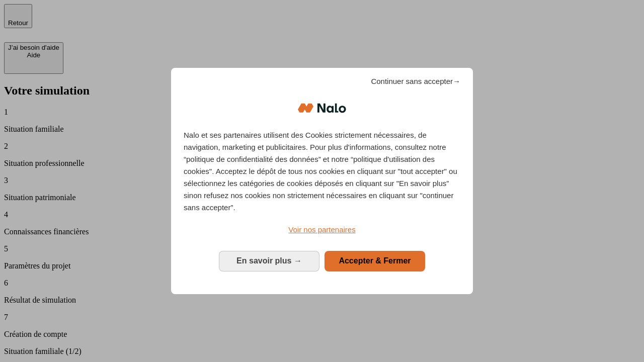 The width and height of the screenshot is (644, 362). I want to click on span: En savoir plus →, so click(269, 260).